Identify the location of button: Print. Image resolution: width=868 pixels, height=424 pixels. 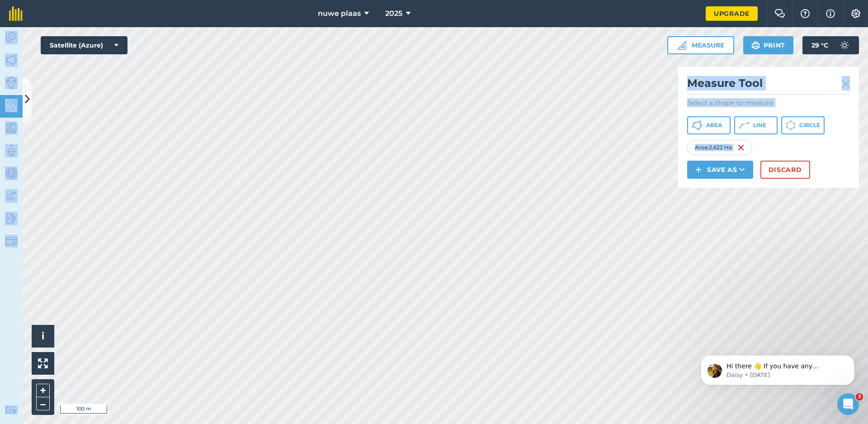
(769, 46).